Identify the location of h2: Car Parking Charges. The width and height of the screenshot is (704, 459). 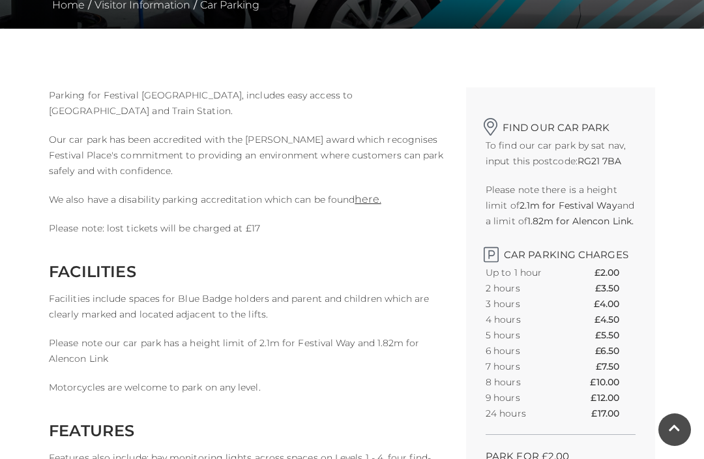
(560, 251).